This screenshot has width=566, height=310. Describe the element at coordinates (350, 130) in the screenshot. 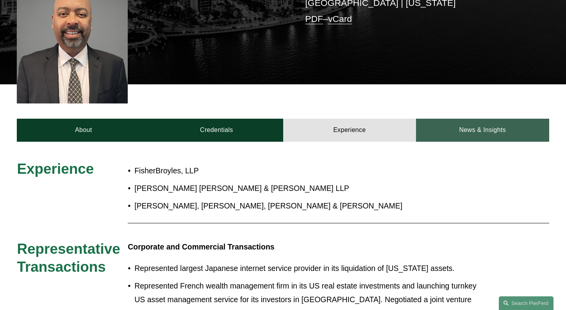

I see `a: Experience` at that location.